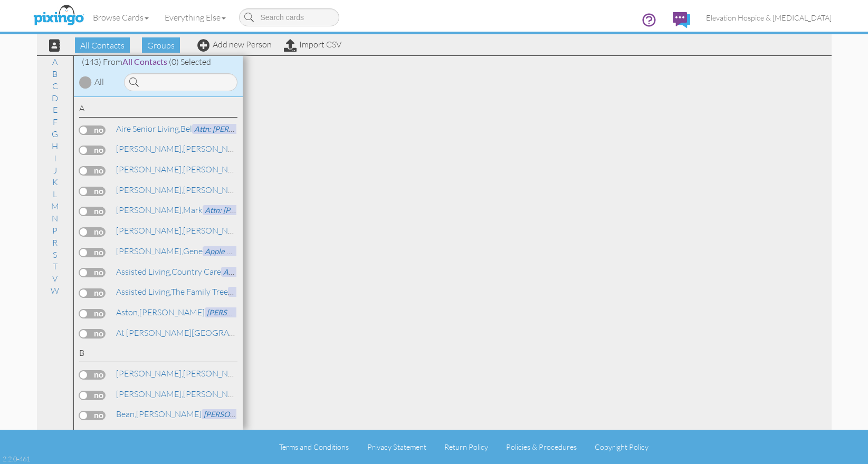 The width and height of the screenshot is (868, 464). I want to click on a: A, so click(55, 62).